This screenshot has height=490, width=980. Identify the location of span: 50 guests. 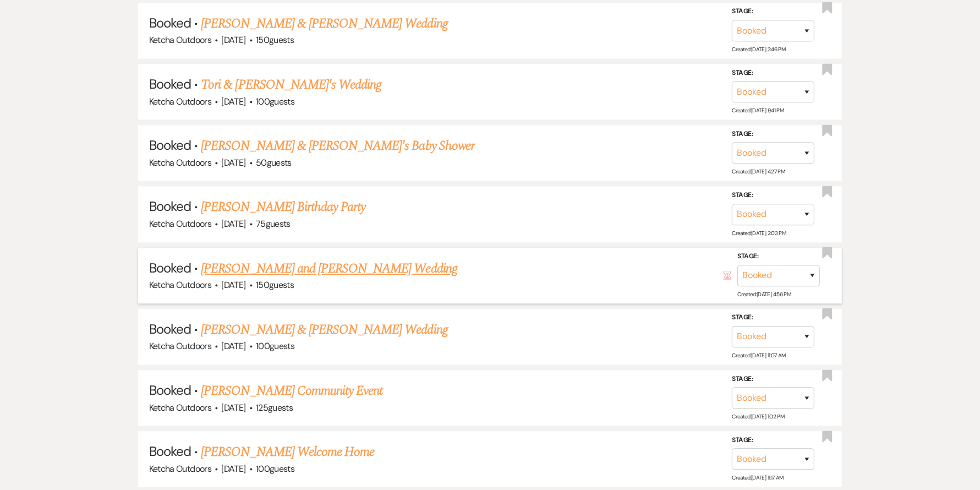
(273, 162).